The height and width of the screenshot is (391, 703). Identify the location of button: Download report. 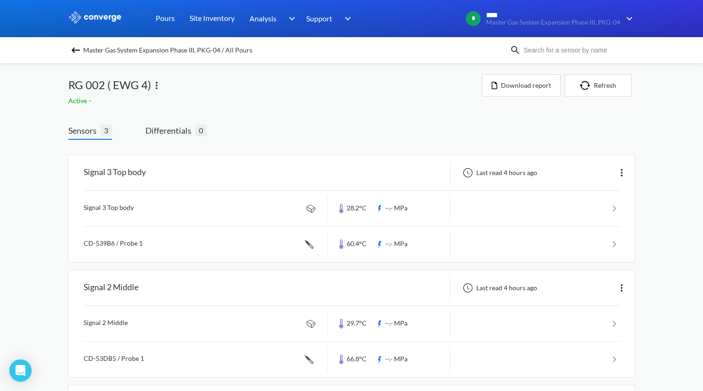
(522, 86).